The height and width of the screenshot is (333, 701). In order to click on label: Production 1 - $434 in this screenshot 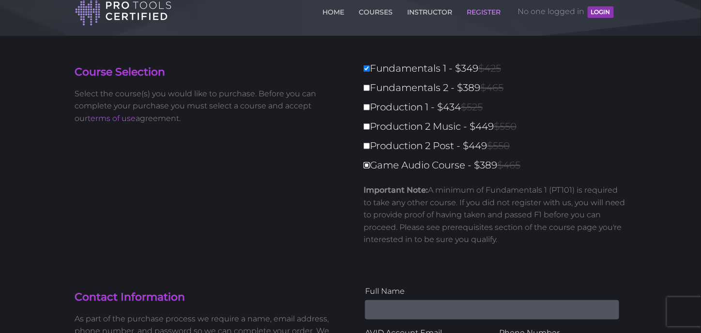, I will do `click(497, 107)`.